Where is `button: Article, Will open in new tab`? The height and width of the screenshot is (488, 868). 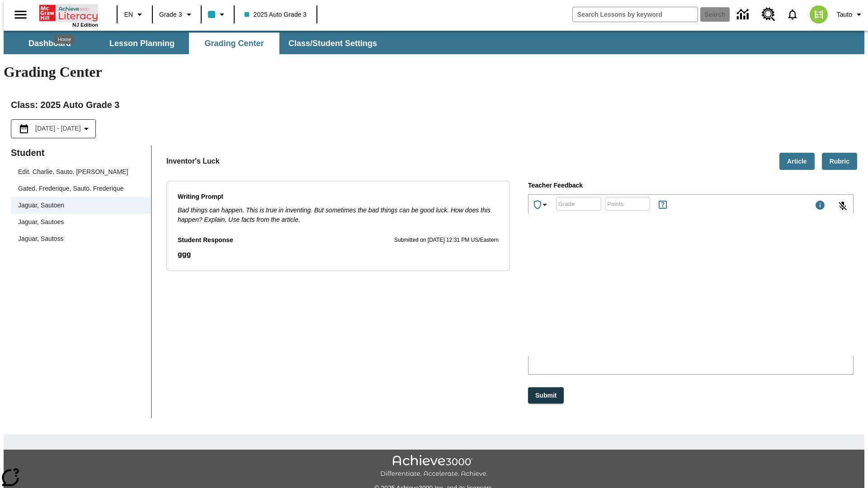
button: Article, Will open in new tab is located at coordinates (797, 161).